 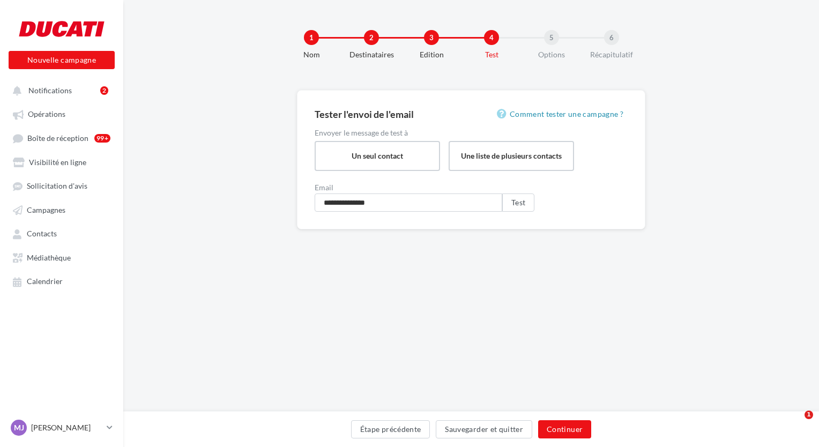 I want to click on span: Sollicitation d'avis, so click(x=57, y=186).